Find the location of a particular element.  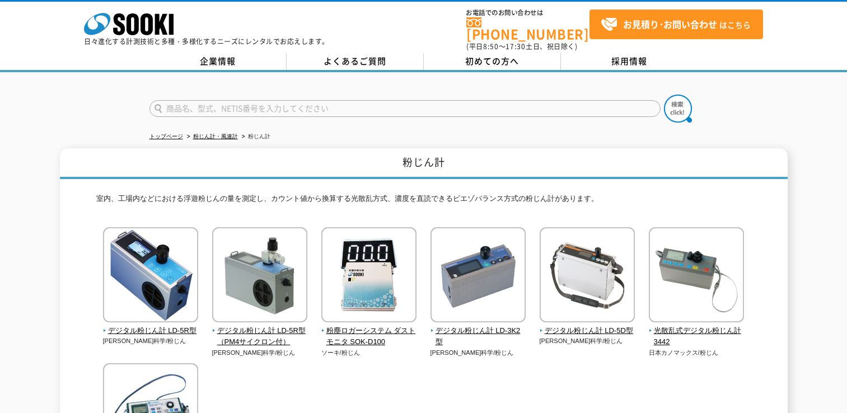

span: はこちら is located at coordinates (675, 25).